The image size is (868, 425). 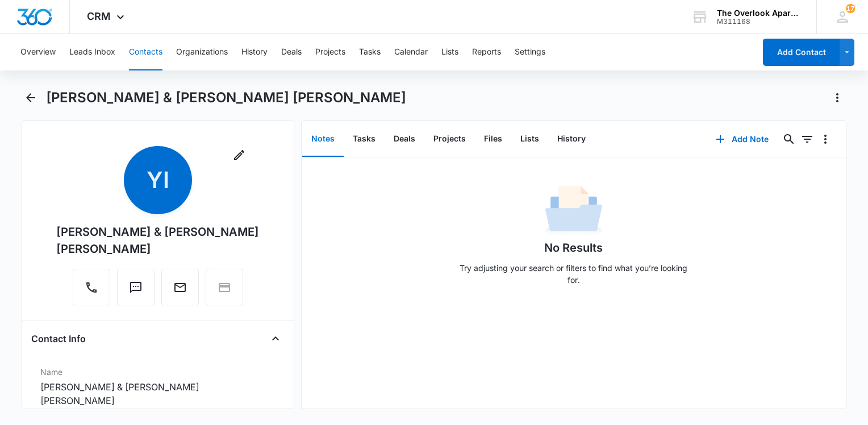 What do you see at coordinates (741, 139) in the screenshot?
I see `button: Add Note` at bounding box center [741, 139].